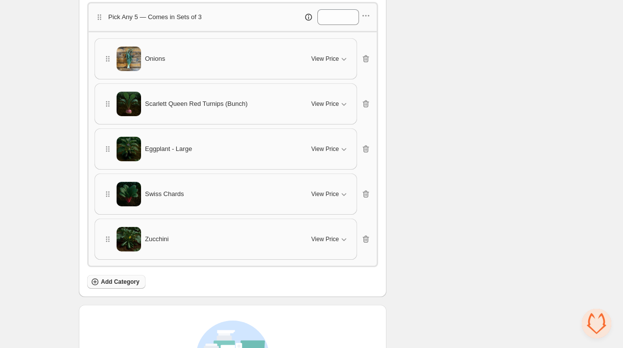 The width and height of the screenshot is (623, 348). I want to click on img: Zucchini, so click(129, 239).